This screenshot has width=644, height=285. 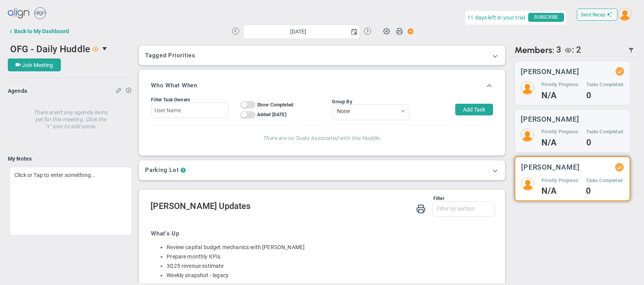 What do you see at coordinates (421, 208) in the screenshot?
I see `span: Print Huddle Member Updates` at bounding box center [421, 208].